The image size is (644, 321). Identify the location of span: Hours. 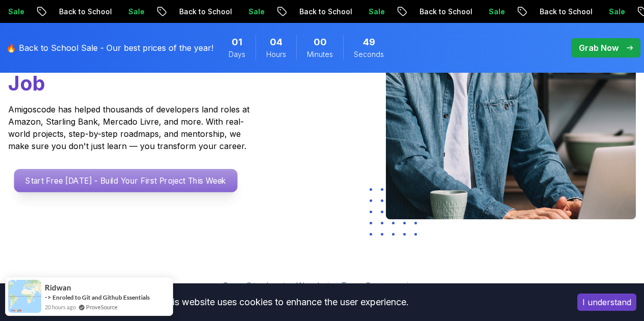
(276, 54).